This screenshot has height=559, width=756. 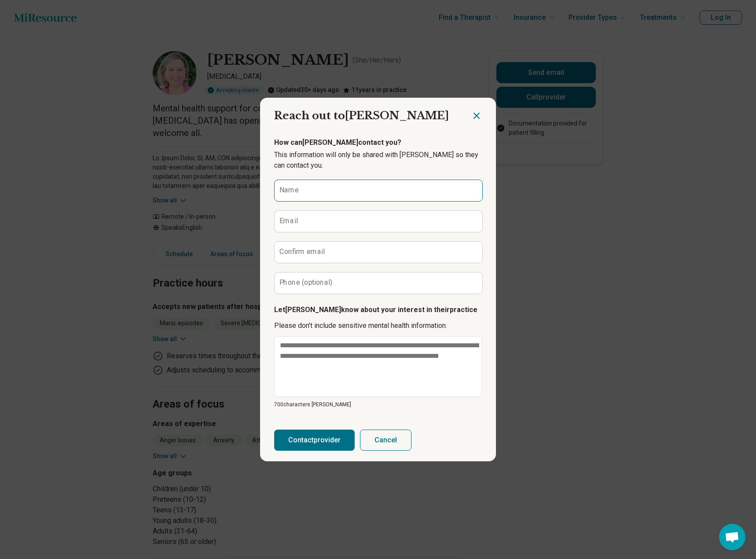 I want to click on label: Email, so click(x=288, y=221).